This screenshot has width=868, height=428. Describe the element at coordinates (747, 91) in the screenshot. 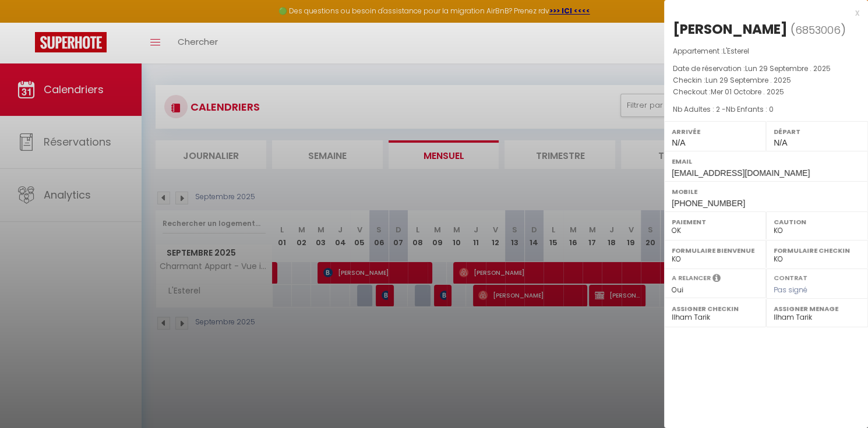

I see `span: Mer 01 Octobre . 2025` at that location.